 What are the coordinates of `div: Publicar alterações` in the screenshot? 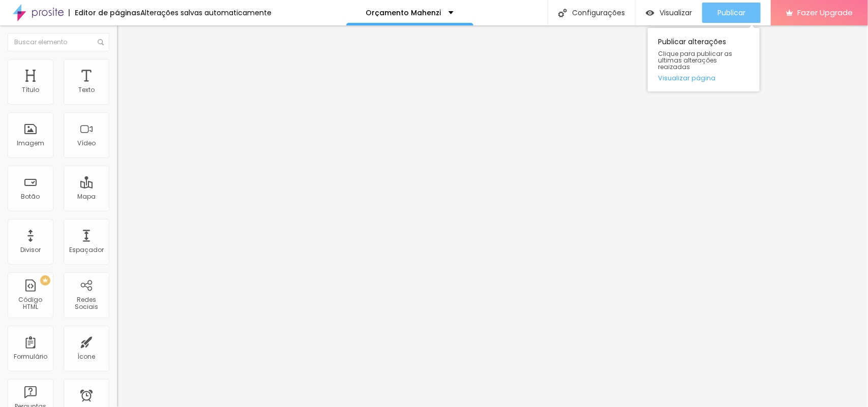 It's located at (704, 59).